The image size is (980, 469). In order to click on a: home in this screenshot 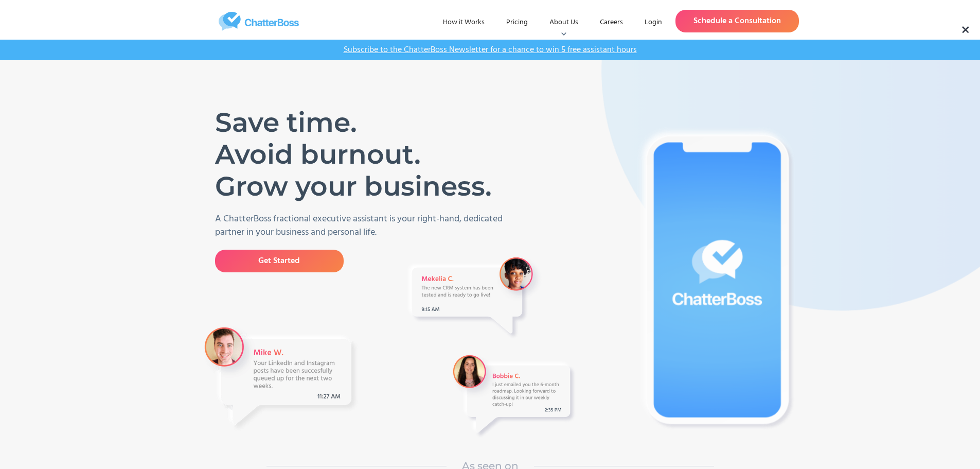, I will do `click(259, 21)`.